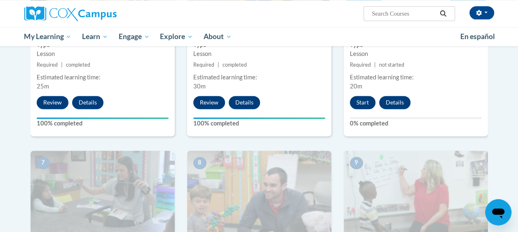 Image resolution: width=518 pixels, height=232 pixels. I want to click on a: Learn, so click(95, 37).